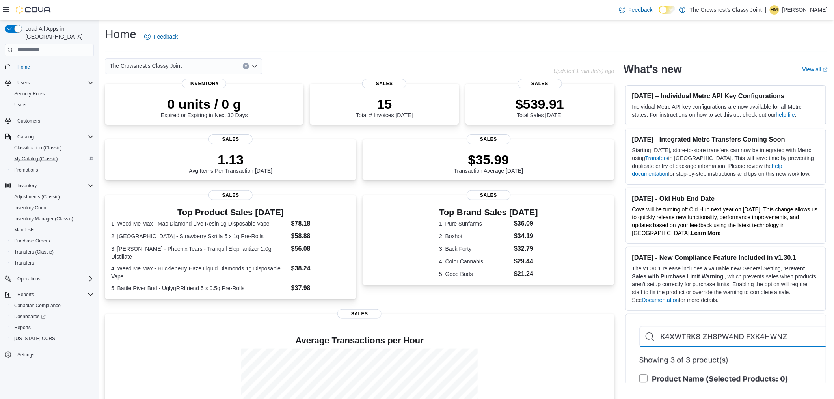  Describe the element at coordinates (31, 208) in the screenshot. I see `span: Inventory Count` at that location.